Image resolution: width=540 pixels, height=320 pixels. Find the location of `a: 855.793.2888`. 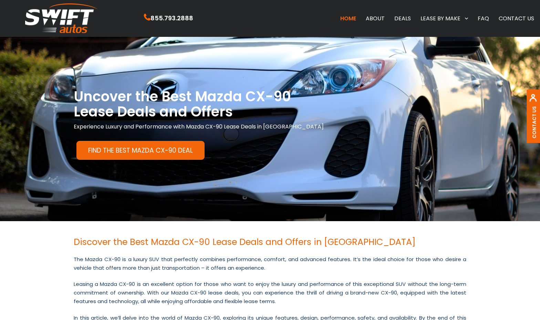

a: 855.793.2888 is located at coordinates (168, 18).